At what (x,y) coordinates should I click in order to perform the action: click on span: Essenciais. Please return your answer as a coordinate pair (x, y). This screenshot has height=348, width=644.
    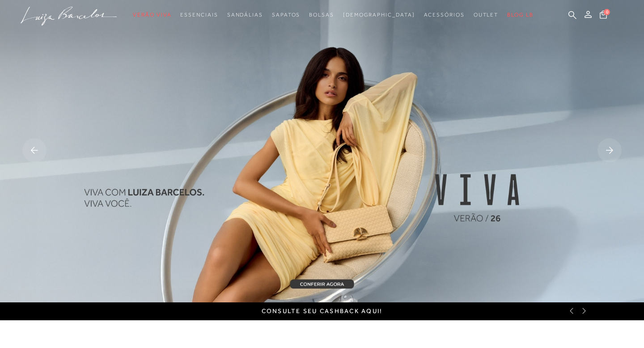
    Looking at the image, I should click on (199, 15).